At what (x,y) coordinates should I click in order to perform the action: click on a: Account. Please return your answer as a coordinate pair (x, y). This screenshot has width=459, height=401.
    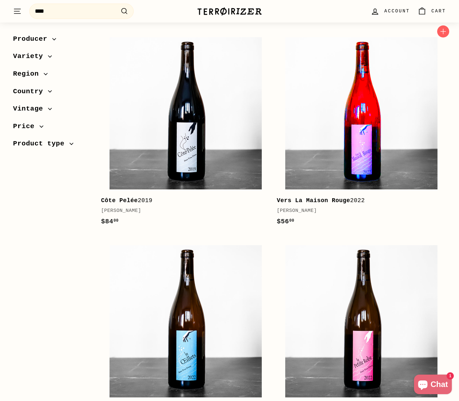
    Looking at the image, I should click on (390, 11).